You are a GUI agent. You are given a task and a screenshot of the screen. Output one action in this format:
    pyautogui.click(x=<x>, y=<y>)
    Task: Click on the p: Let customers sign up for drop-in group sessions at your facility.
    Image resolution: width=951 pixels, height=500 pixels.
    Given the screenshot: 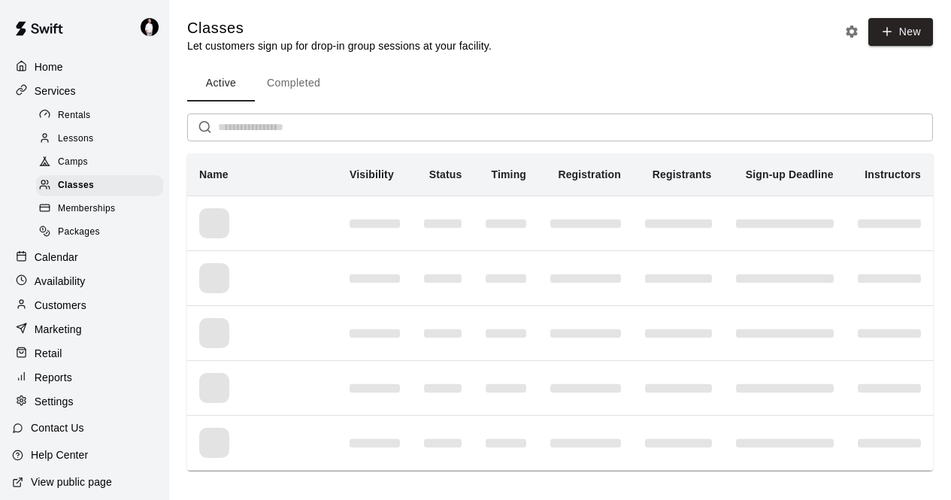 What is the action you would take?
    pyautogui.click(x=339, y=46)
    